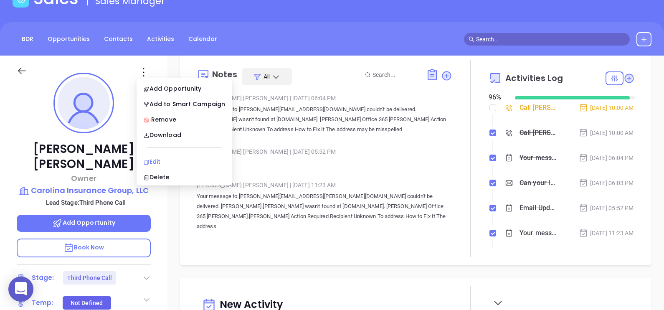 This screenshot has width=664, height=310. Describe the element at coordinates (534, 78) in the screenshot. I see `span: Activities Log` at that location.